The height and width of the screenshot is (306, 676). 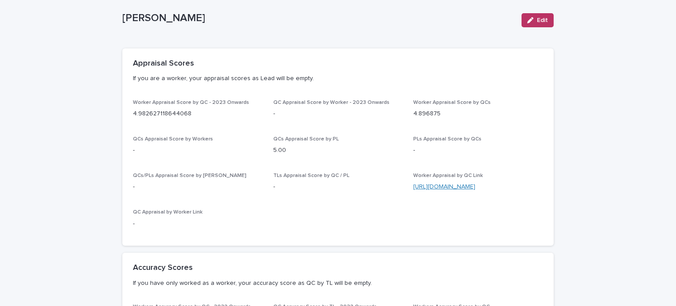 I want to click on span: QCs Appraisal Score by Workers, so click(x=173, y=139).